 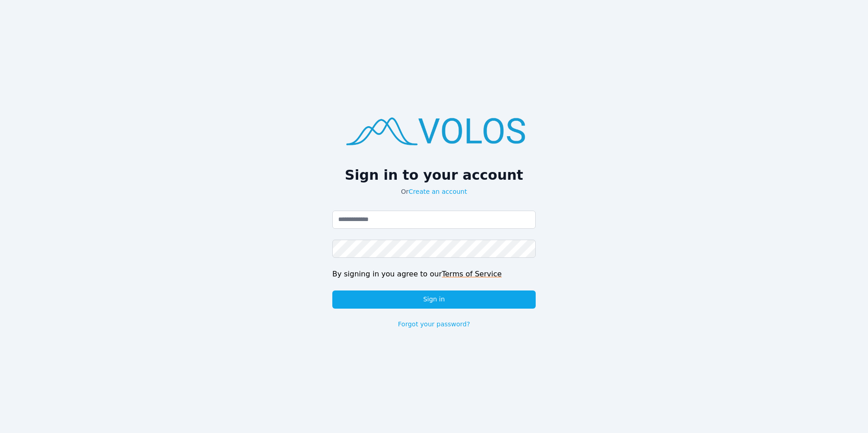 What do you see at coordinates (438, 191) in the screenshot?
I see `a: Create an account` at bounding box center [438, 191].